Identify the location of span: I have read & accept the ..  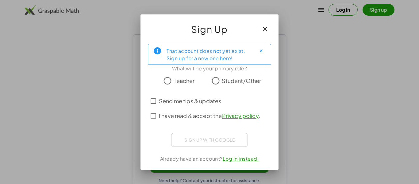
(209, 115).